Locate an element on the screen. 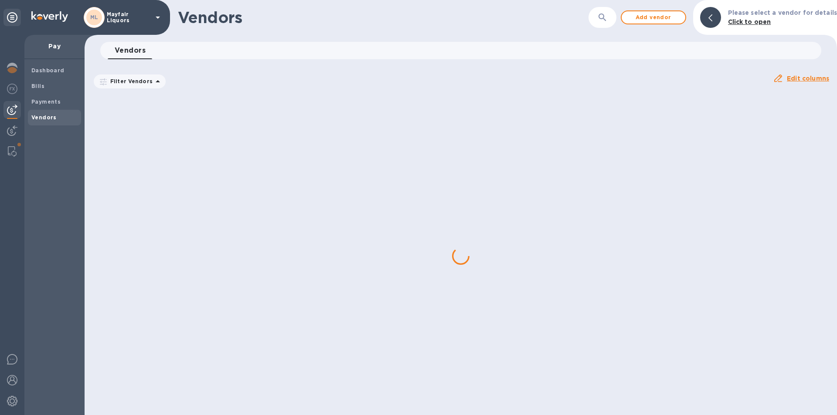 The width and height of the screenshot is (837, 415). b: Bills is located at coordinates (38, 86).